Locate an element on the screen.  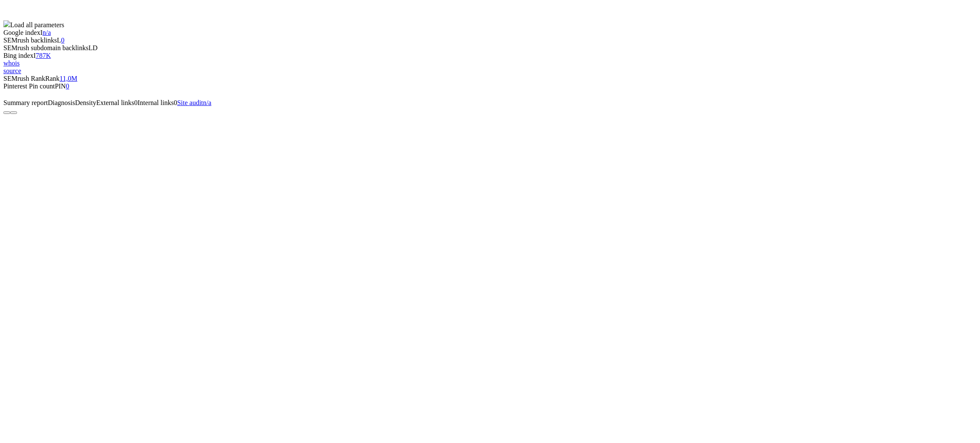
span: Density is located at coordinates (85, 102).